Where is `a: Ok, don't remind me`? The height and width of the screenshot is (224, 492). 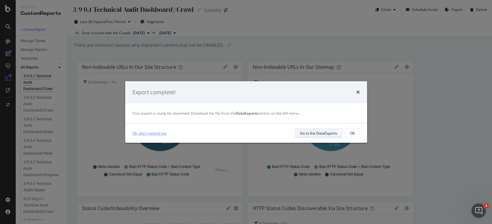
a: Ok, don't remind me is located at coordinates (150, 133).